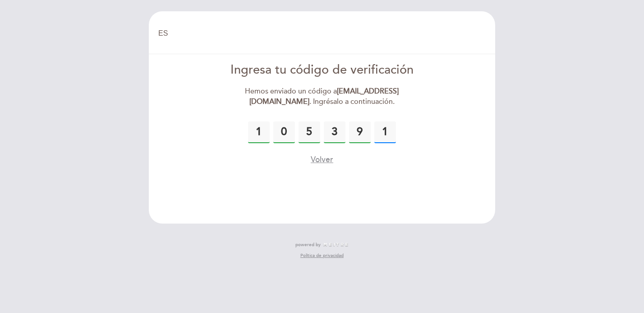 The height and width of the screenshot is (313, 644). What do you see at coordinates (322, 70) in the screenshot?
I see `div: Ingresa tu código de verificación` at bounding box center [322, 70].